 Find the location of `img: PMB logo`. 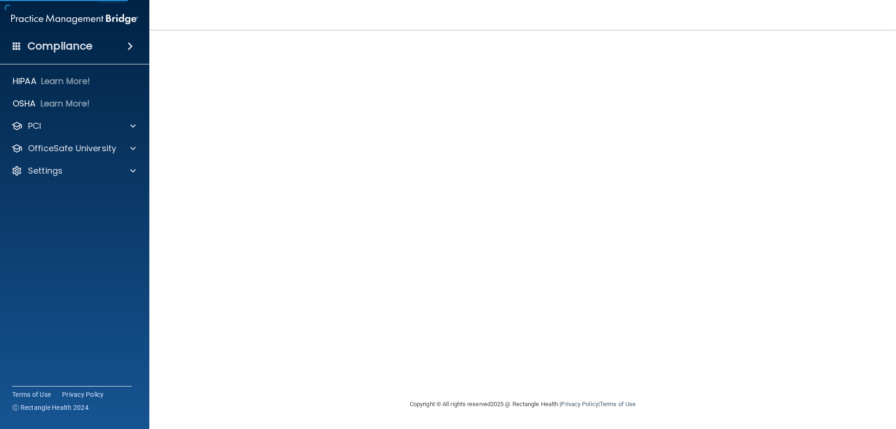

img: PMB logo is located at coordinates (75, 19).